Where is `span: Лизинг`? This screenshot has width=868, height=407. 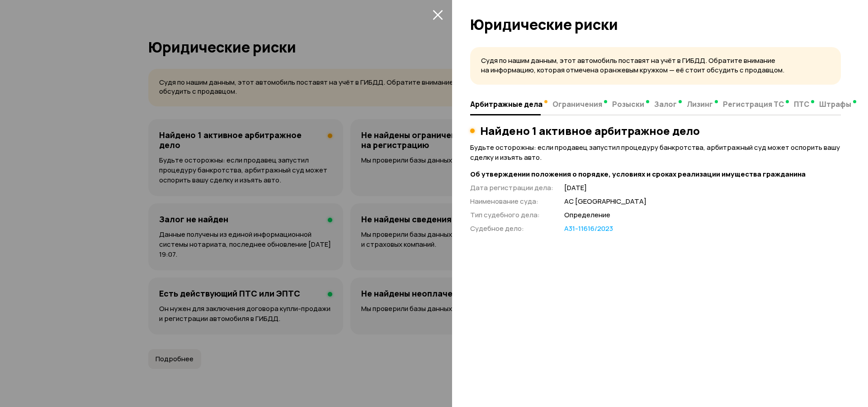
span: Лизинг is located at coordinates (700, 104).